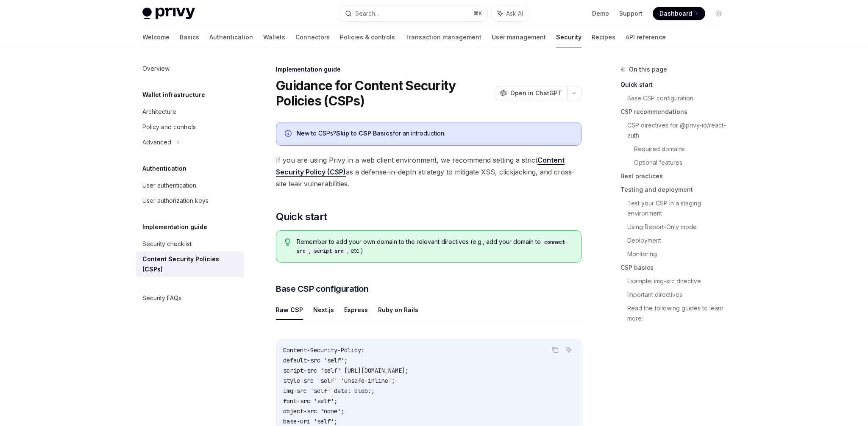 This screenshot has width=868, height=426. What do you see at coordinates (676, 14) in the screenshot?
I see `span: Dashboard` at bounding box center [676, 14].